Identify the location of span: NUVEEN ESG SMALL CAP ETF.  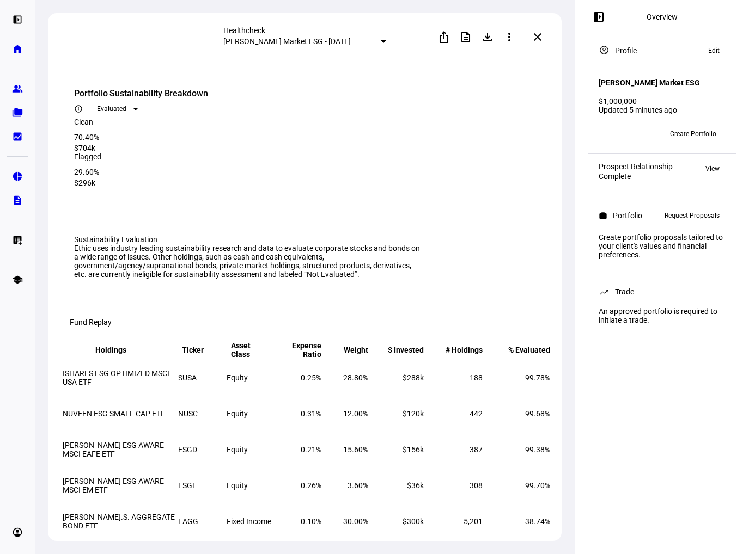
(114, 414).